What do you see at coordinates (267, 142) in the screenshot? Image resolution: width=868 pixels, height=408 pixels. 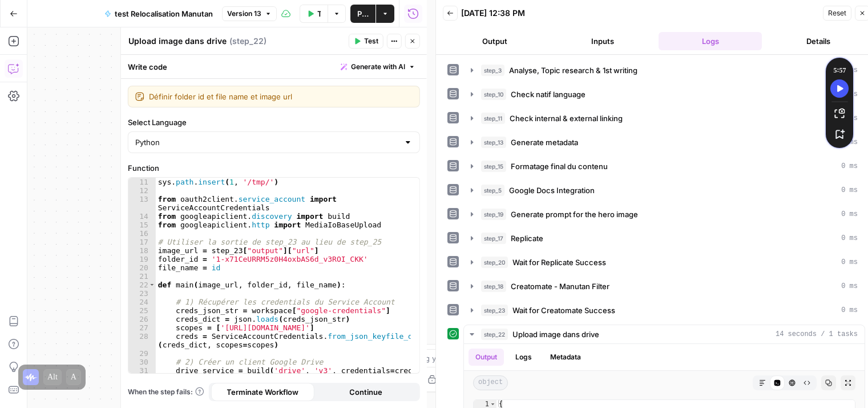 I see `input: Python` at bounding box center [267, 142].